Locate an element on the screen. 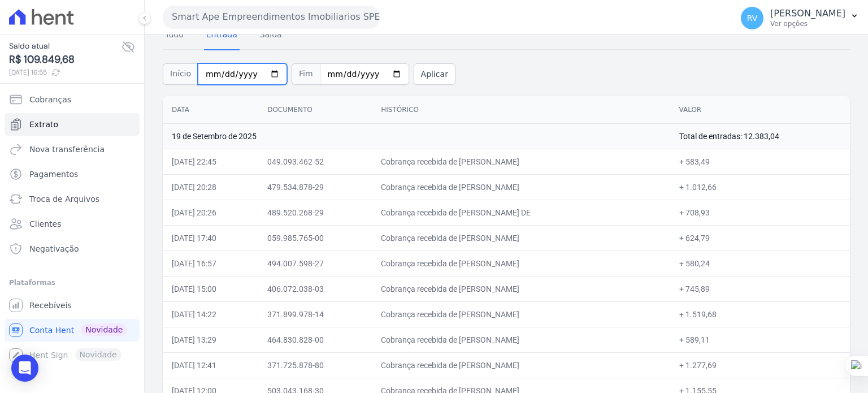 This screenshot has width=868, height=393. td: + 1.277,69 is located at coordinates (760, 365).